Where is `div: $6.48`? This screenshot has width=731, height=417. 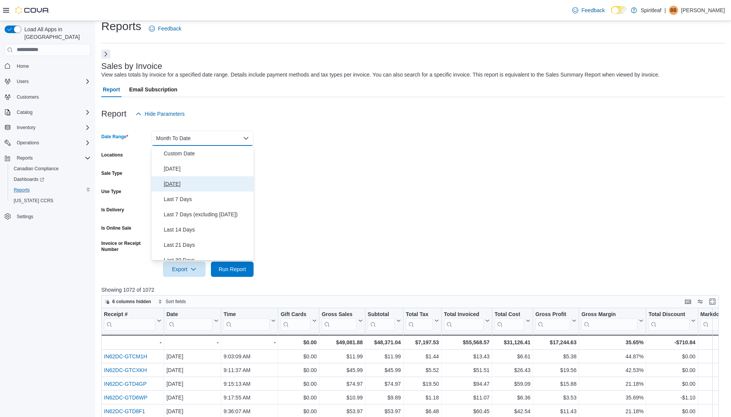
div: $6.48 is located at coordinates (422, 411).